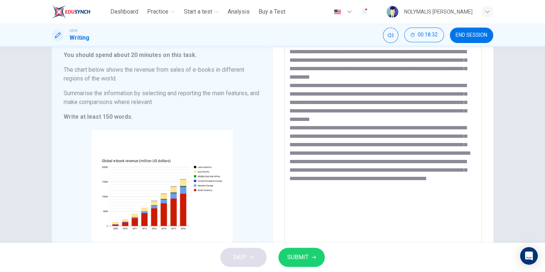 The height and width of the screenshot is (272, 545). What do you see at coordinates (162, 98) in the screenshot?
I see `h6: Summarise the information by selecting and reporting the main features, and make comparisons wher...` at bounding box center [162, 98].